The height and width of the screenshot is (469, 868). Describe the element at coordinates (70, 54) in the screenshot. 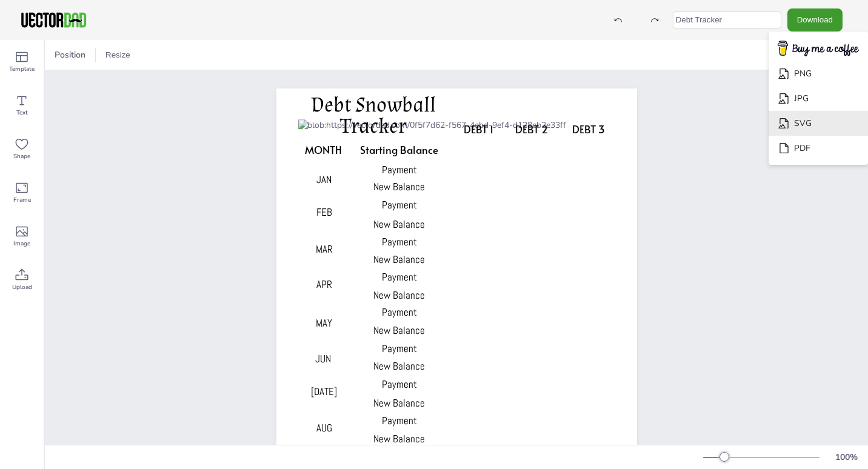

I see `span: Position` at that location.